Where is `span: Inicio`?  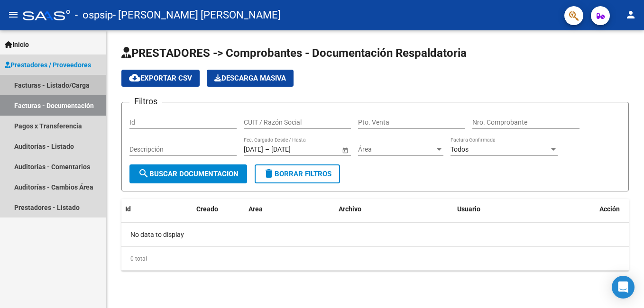
span: Inicio is located at coordinates (17, 44).